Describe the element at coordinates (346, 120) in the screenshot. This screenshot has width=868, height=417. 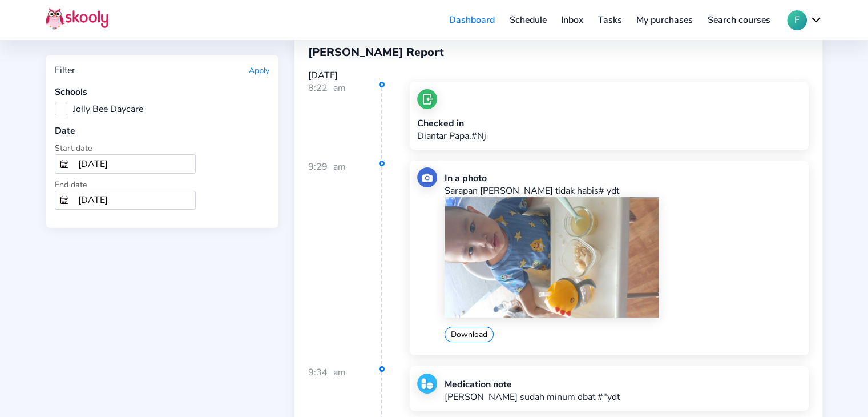
I see `div: 8:22` at that location.